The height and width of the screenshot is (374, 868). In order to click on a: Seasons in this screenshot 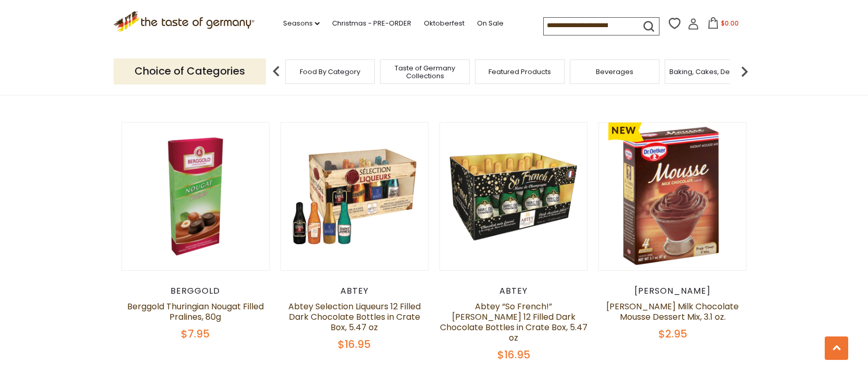, I will do `click(301, 23)`.